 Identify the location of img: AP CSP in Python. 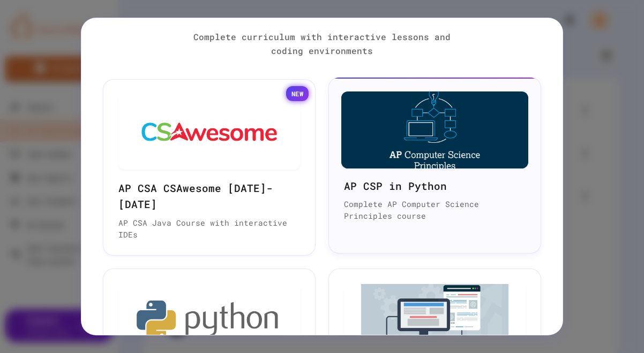
(434, 130).